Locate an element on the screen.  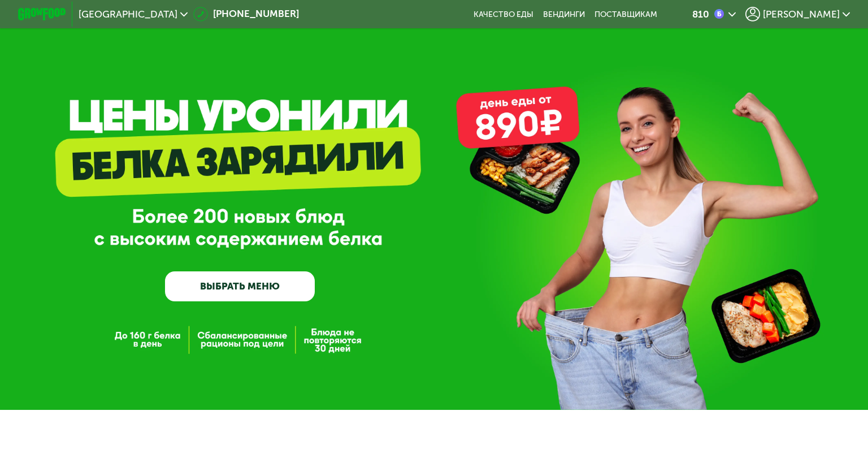
a: Вендинги is located at coordinates (564, 14).